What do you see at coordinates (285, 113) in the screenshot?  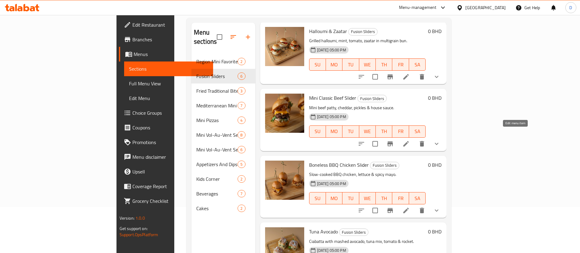 I see `img: Mini Classic Beef Slider` at bounding box center [285, 113].